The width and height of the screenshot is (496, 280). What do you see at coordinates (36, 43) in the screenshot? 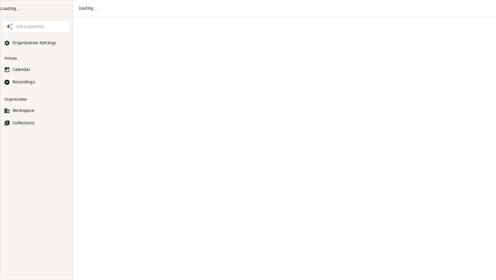
I see `a: Organization Settings` at bounding box center [36, 43].